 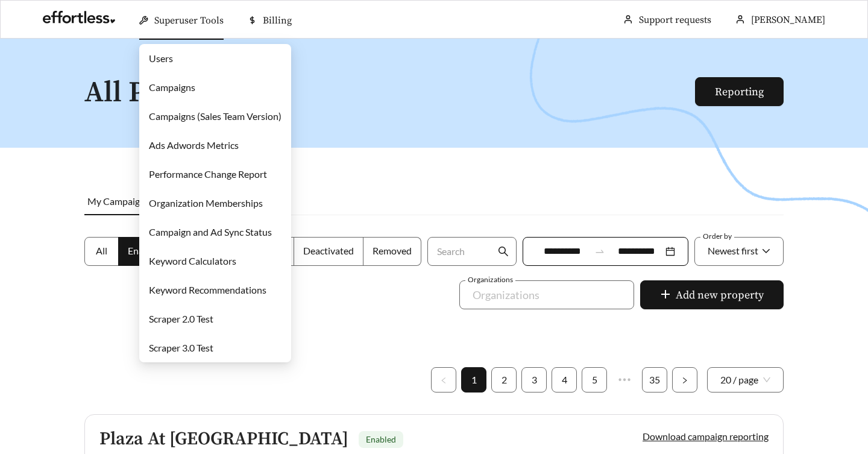 What do you see at coordinates (685, 380) in the screenshot?
I see `button: right` at bounding box center [685, 380].